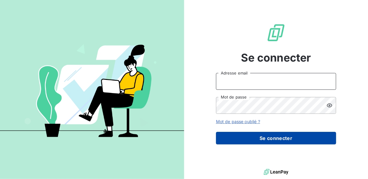 The image size is (368, 179). I want to click on img: Logo LeanPay, so click(276, 33).